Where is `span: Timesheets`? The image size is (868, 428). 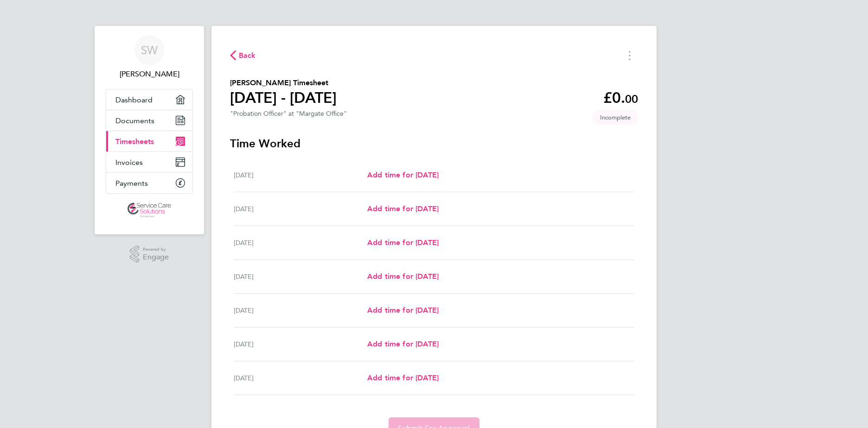
span: Timesheets is located at coordinates (134, 141).